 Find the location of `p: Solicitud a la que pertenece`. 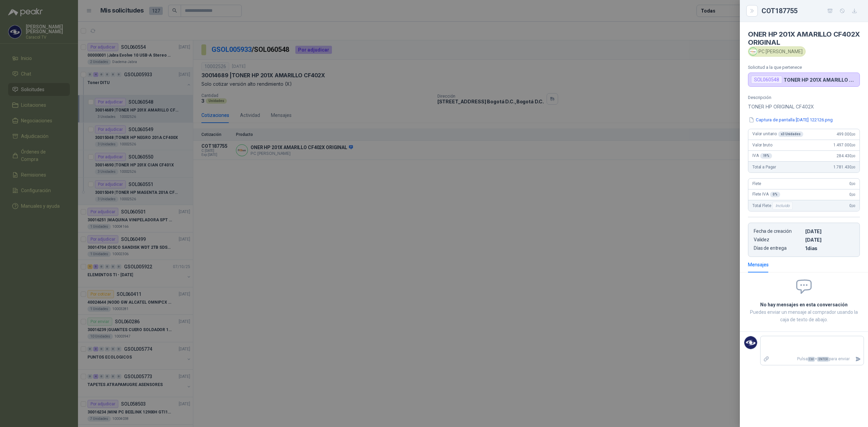

p: Solicitud a la que pertenece is located at coordinates (804, 67).